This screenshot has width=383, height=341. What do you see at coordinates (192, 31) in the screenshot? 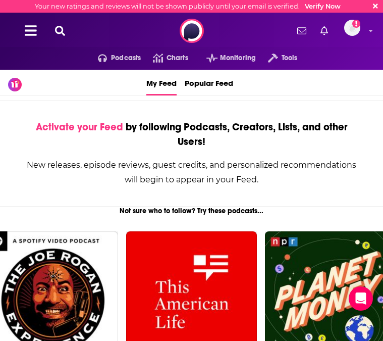
I see `a: Podchaser - Follow, Share and Rate Podcasts` at bounding box center [192, 31].